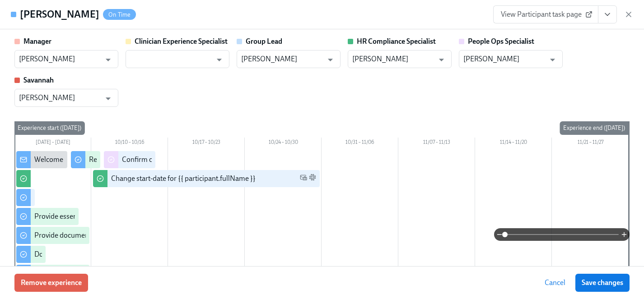 The height and width of the screenshot is (299, 644). What do you see at coordinates (437, 143) in the screenshot?
I see `div: 11/07 – 11/13` at bounding box center [437, 143].